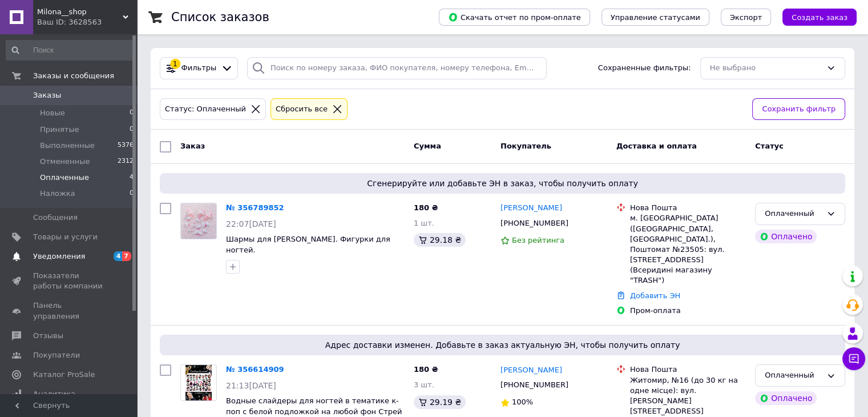  What do you see at coordinates (538, 240) in the screenshot?
I see `span: Без рейтинга` at bounding box center [538, 240].